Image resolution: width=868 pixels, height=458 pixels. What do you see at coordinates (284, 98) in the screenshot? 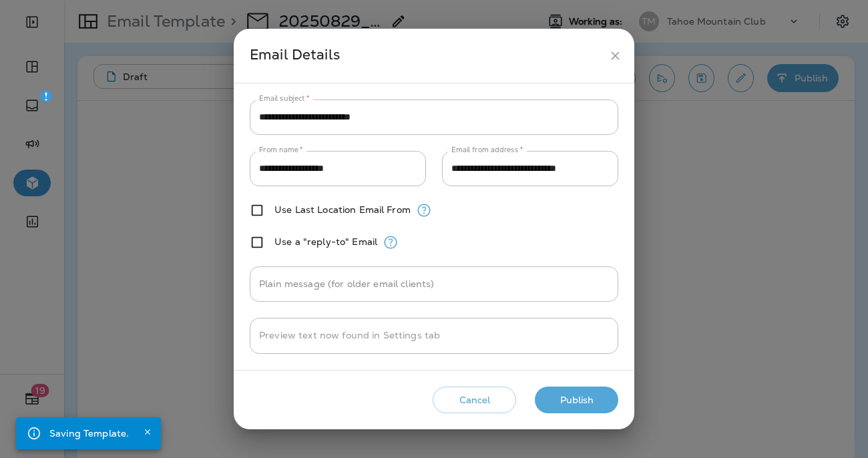
I see `label: Email subject` at bounding box center [284, 98].